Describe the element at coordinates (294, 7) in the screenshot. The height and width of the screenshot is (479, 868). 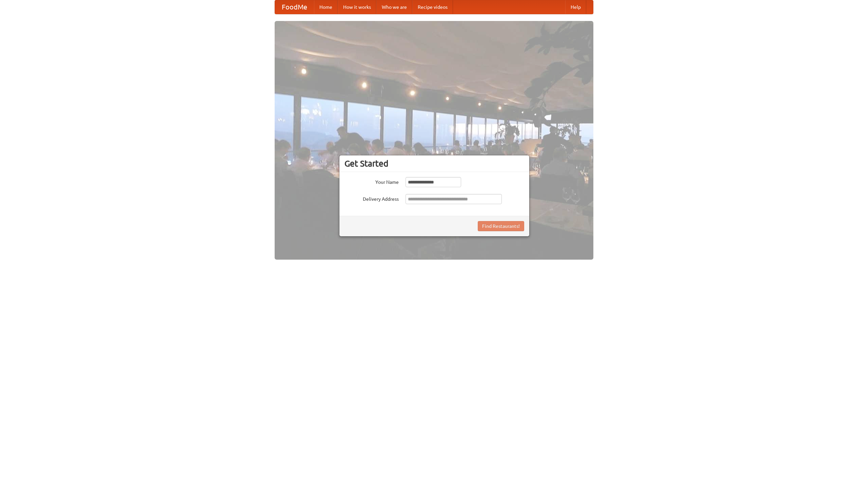
I see `a: FoodMe` at that location.